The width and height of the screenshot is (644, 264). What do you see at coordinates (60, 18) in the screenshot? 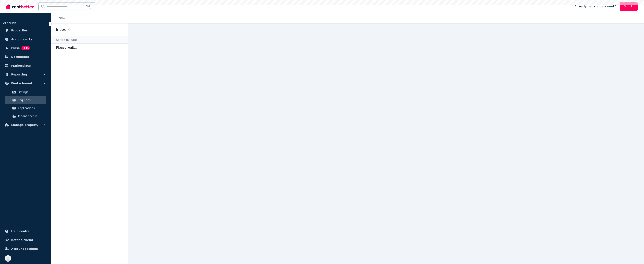
I see `nav: Breadcrumb` at bounding box center [60, 18].